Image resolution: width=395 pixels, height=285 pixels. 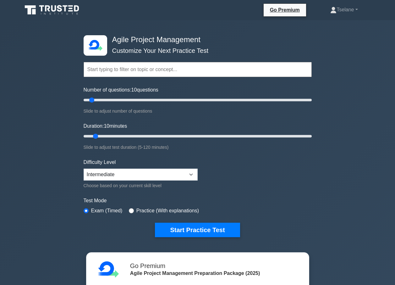 What do you see at coordinates (198, 69) in the screenshot?
I see `input: Start typing to filter on topic or concept...` at bounding box center [198, 69].